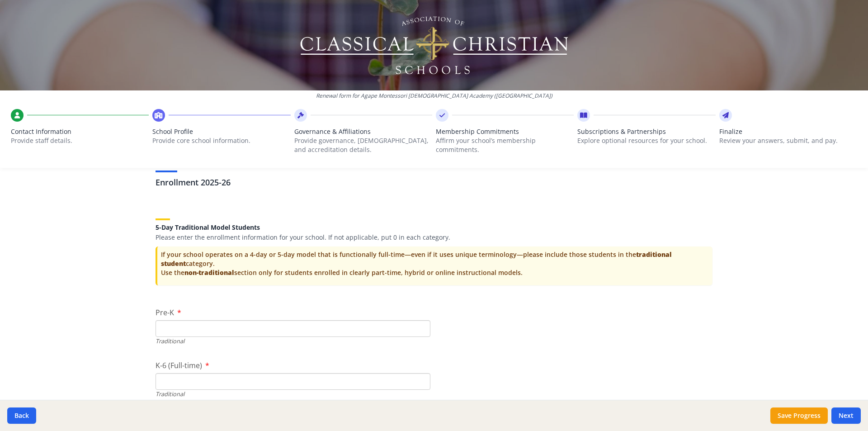  Describe the element at coordinates (505, 145) in the screenshot. I see `p: Affirm your school’s membership commitments.` at that location.